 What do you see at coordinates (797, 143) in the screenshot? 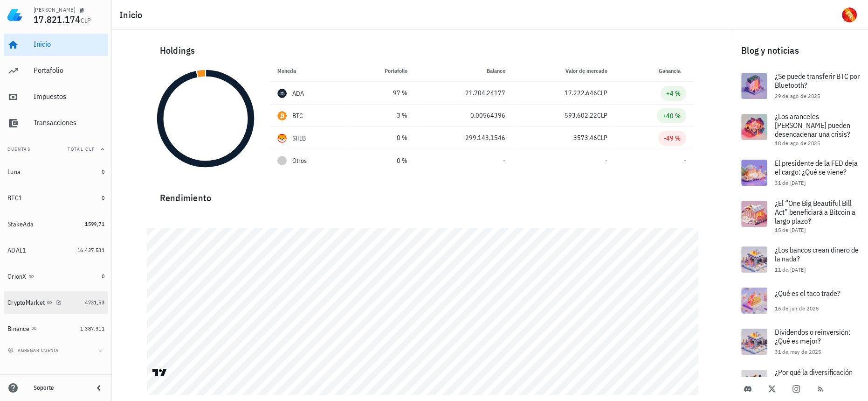
I see `span: 18 de ago de 2025` at bounding box center [797, 143].